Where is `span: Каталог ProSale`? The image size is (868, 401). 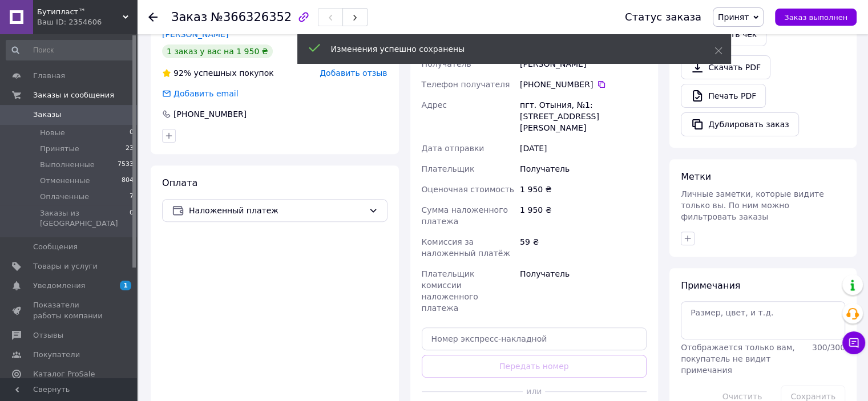 span: Каталог ProSale is located at coordinates (64, 374).